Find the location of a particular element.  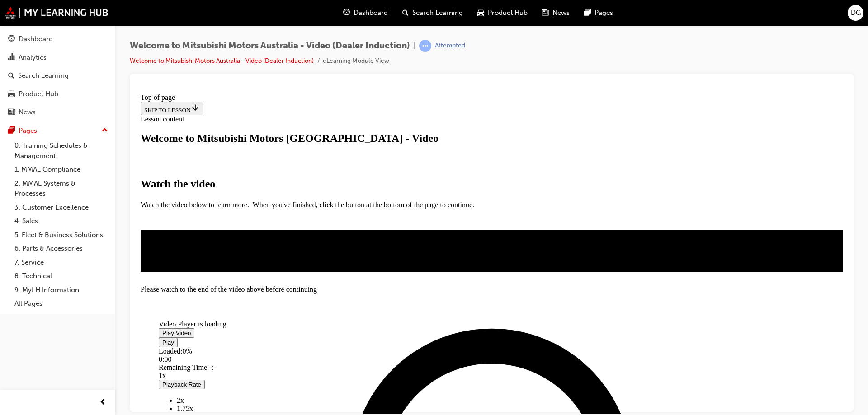

div: Attempted is located at coordinates (450, 46).